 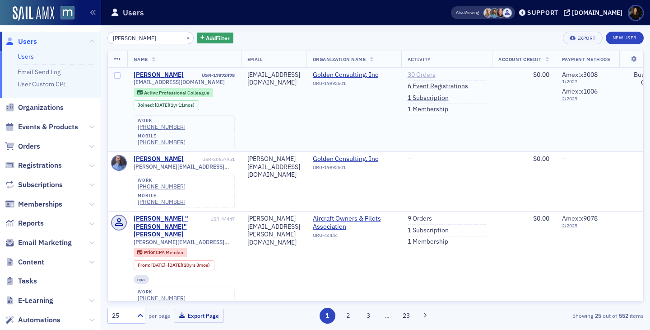 What do you see at coordinates (141, 59) in the screenshot?
I see `span: Name` at bounding box center [141, 59].